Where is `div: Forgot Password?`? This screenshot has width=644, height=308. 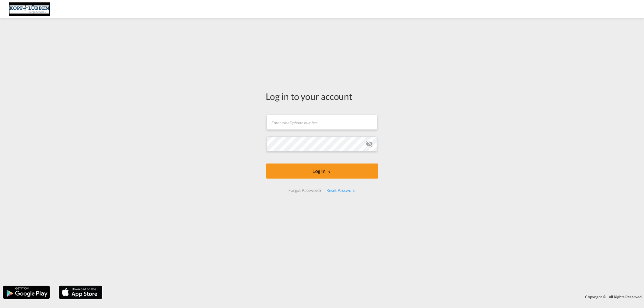
div: Forgot Password? is located at coordinates (305, 190).